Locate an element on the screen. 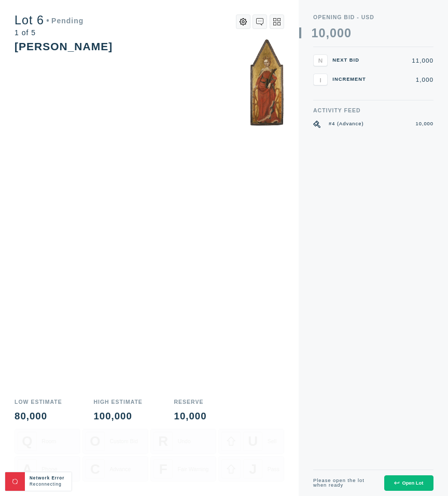 This screenshot has width=448, height=496. span: I is located at coordinates (320, 79).